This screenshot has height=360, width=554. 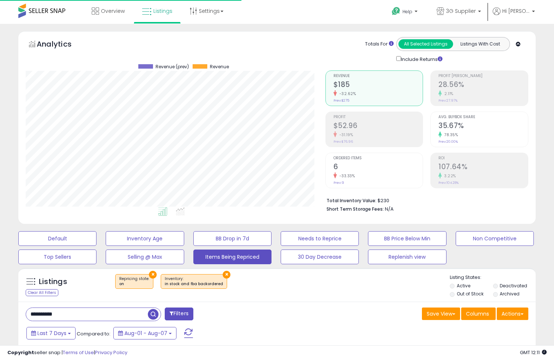 I want to click on span: Inventory :, so click(x=194, y=282).